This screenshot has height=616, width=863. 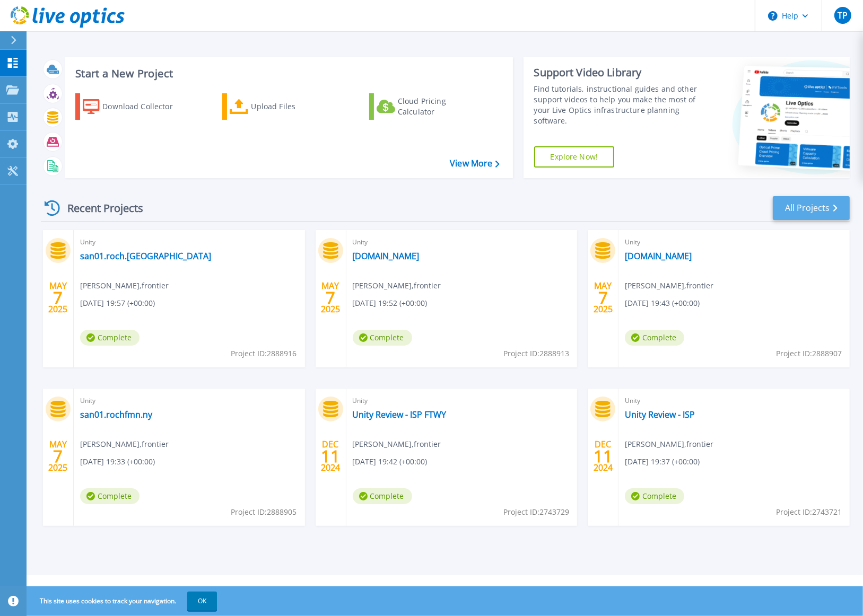 What do you see at coordinates (116, 415) in the screenshot?
I see `a: san01.rochfmn.ny` at bounding box center [116, 415].